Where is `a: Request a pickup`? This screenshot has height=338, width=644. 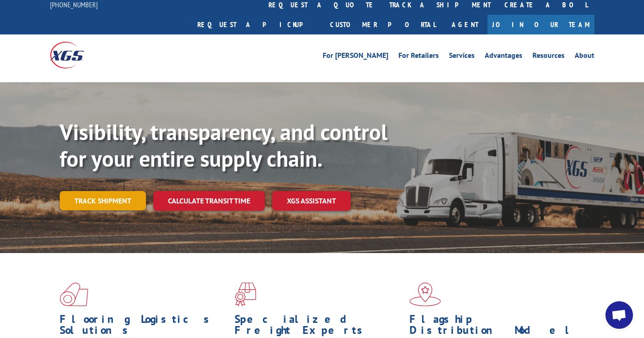 a: Request a pickup is located at coordinates (257, 24).